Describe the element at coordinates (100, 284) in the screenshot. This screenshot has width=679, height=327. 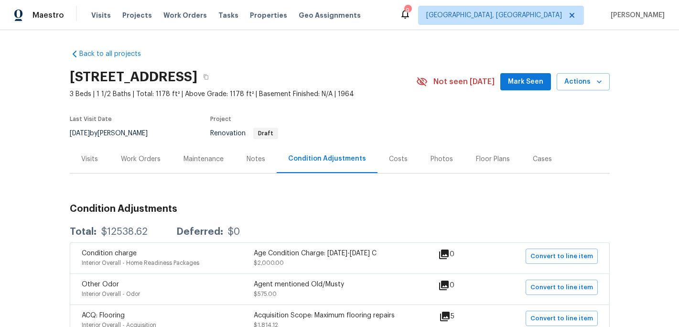
I see `span: Other Odor` at that location.